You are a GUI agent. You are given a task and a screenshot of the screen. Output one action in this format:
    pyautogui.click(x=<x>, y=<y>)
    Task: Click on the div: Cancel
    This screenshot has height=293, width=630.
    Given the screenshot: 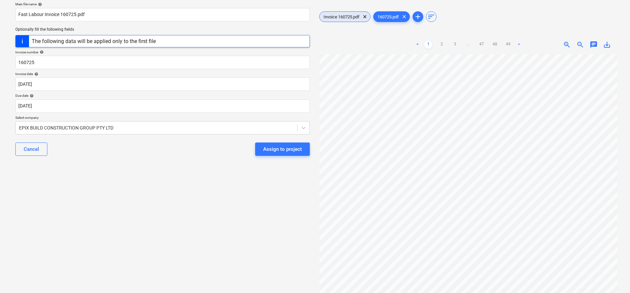 What is the action you would take?
    pyautogui.click(x=31, y=149)
    